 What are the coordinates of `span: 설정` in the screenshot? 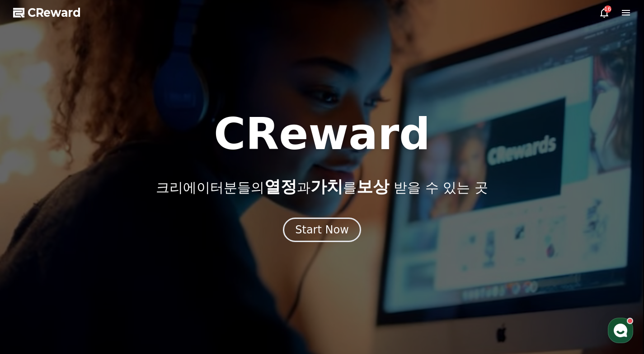 It's located at (145, 295).